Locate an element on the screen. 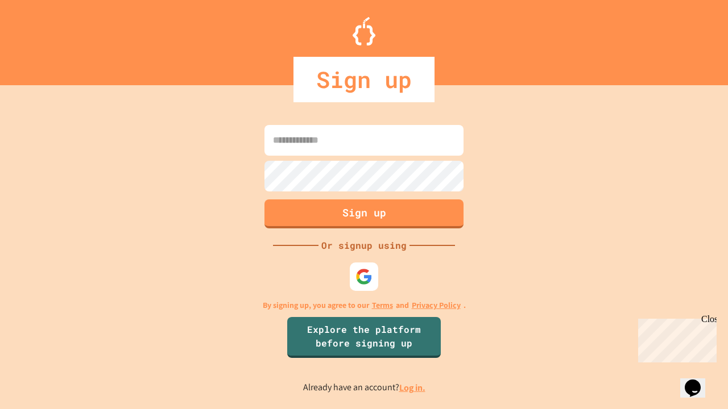 This screenshot has width=728, height=409. img: google-icon.svg is located at coordinates (364, 277).